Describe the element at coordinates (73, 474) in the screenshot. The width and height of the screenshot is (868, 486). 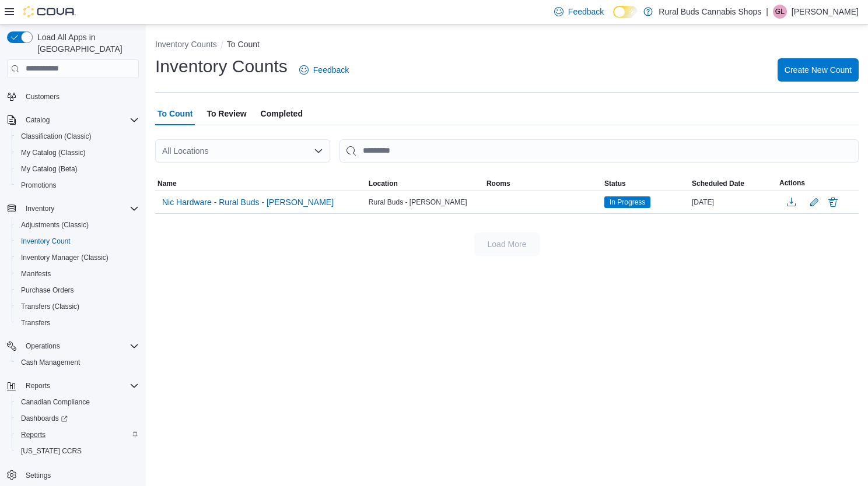
I see `button: Settings` at that location.